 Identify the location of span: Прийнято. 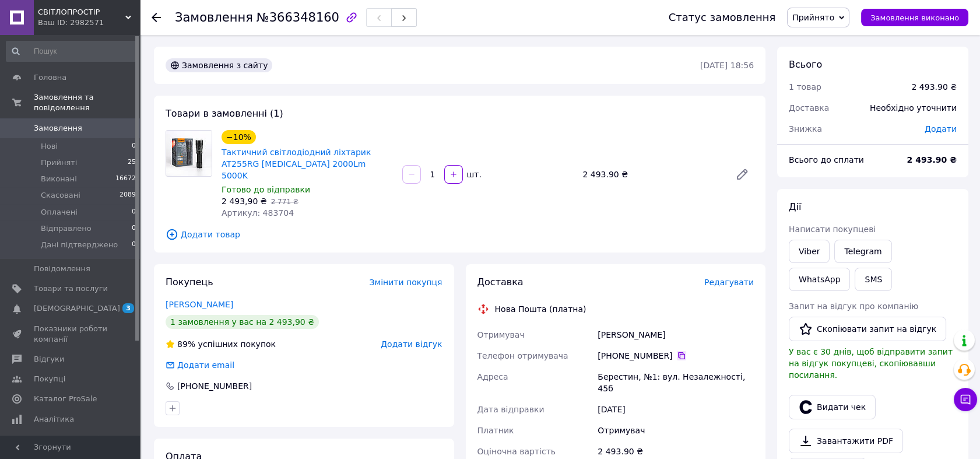
(813, 18).